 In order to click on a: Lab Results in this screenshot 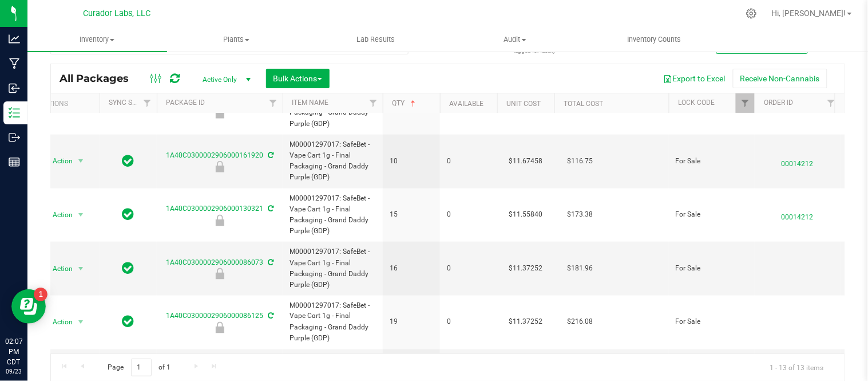, I will do `click(376, 39)`.